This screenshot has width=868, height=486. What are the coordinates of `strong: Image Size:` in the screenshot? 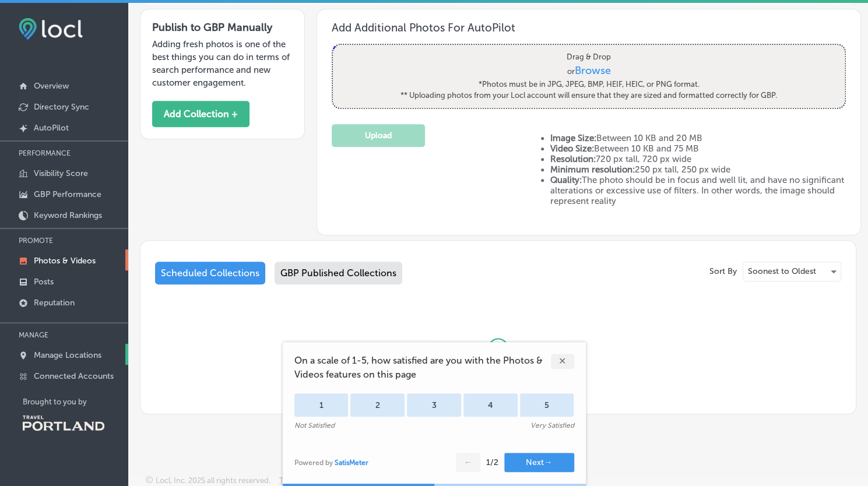 It's located at (573, 138).